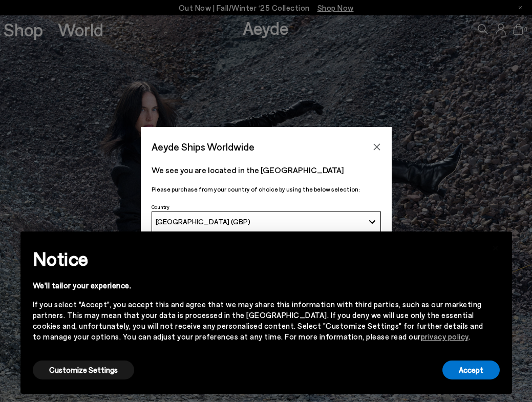 The height and width of the screenshot is (402, 532). I want to click on span: Aeyde Ships Worldwide, so click(203, 147).